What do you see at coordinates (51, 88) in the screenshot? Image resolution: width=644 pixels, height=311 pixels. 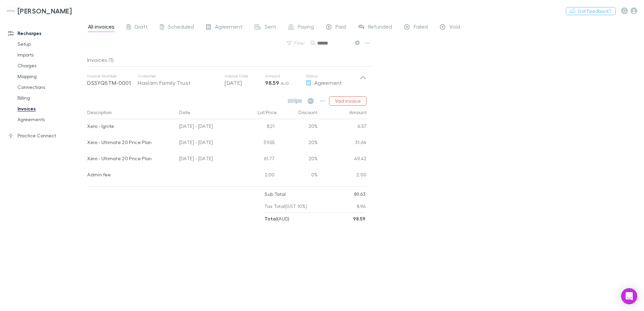 I see `a: Connections` at bounding box center [51, 88].